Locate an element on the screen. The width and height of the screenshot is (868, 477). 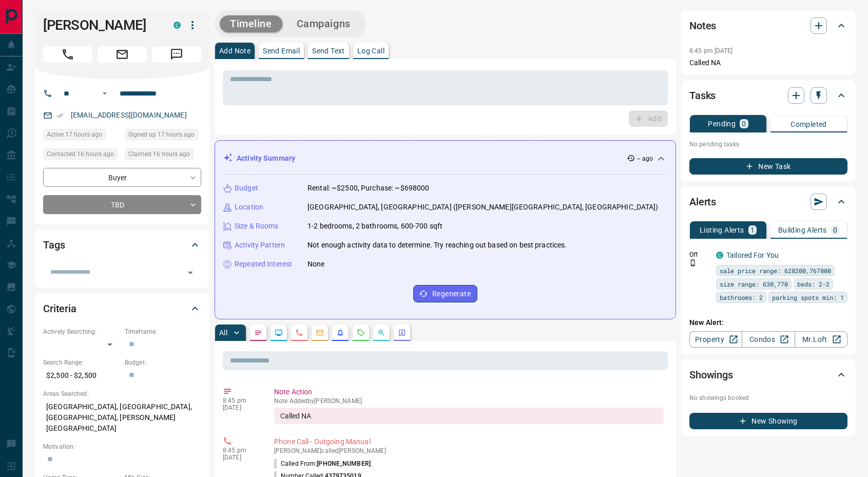
span: Contacted 16 hours ago is located at coordinates (80, 154).